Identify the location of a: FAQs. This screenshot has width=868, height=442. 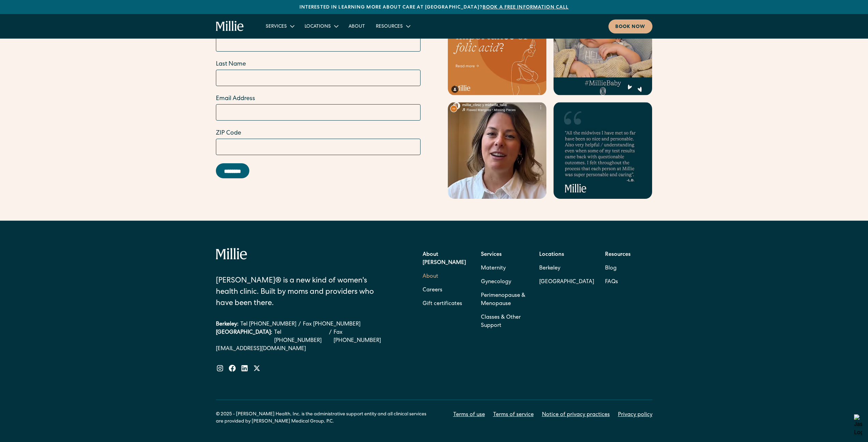
(612, 282).